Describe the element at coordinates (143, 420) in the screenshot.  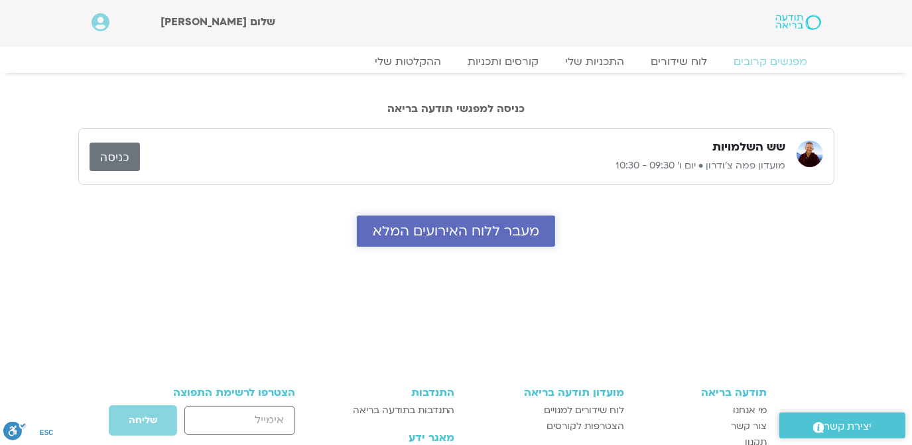
I see `span: שליחה` at that location.